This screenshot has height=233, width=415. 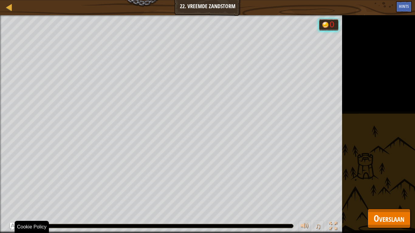 I want to click on span: Overslaan, so click(x=389, y=218).